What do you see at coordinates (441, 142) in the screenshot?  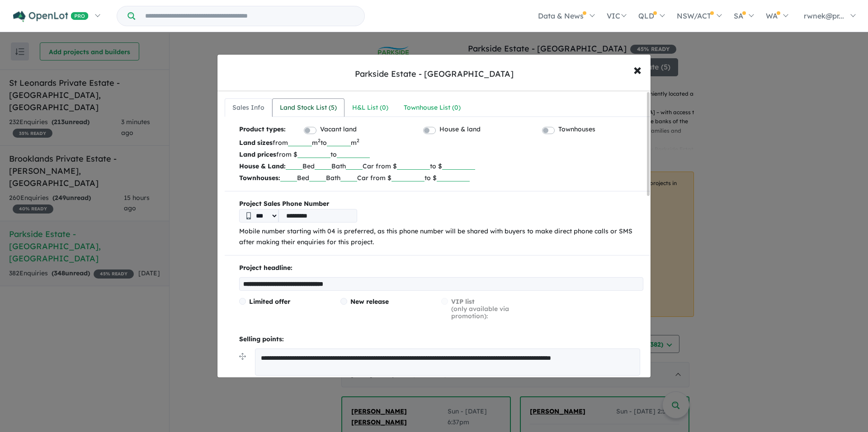 I see `p: from m to m` at bounding box center [441, 142].